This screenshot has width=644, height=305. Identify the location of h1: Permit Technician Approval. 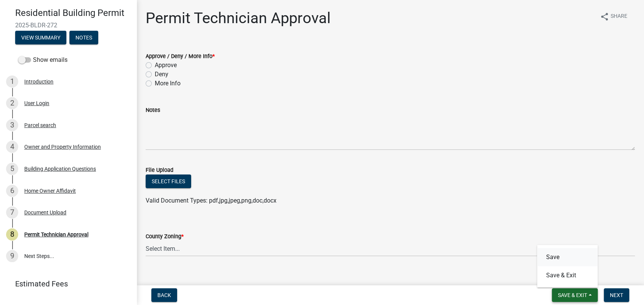
(238, 18).